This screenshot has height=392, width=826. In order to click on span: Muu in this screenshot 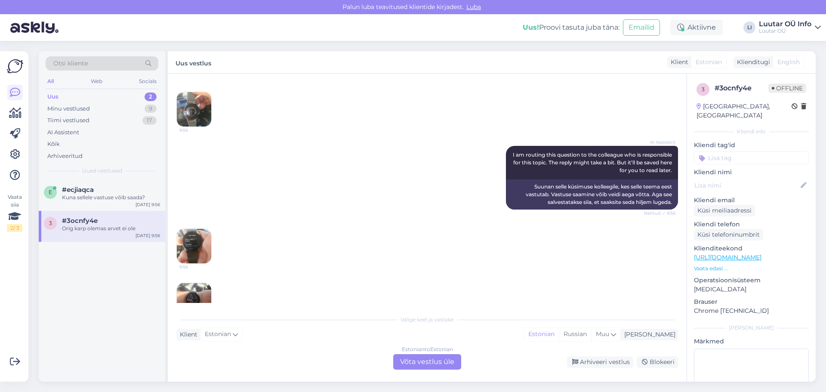, I will do `click(602, 334)`.